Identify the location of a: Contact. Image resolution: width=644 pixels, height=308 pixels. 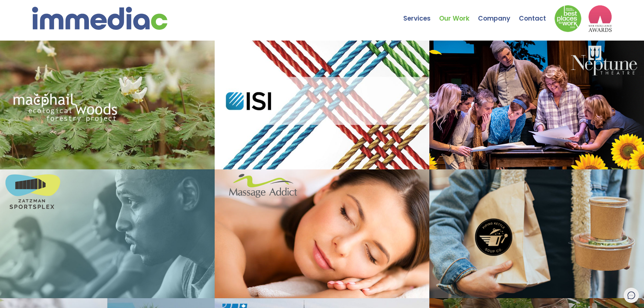
(536, 13).